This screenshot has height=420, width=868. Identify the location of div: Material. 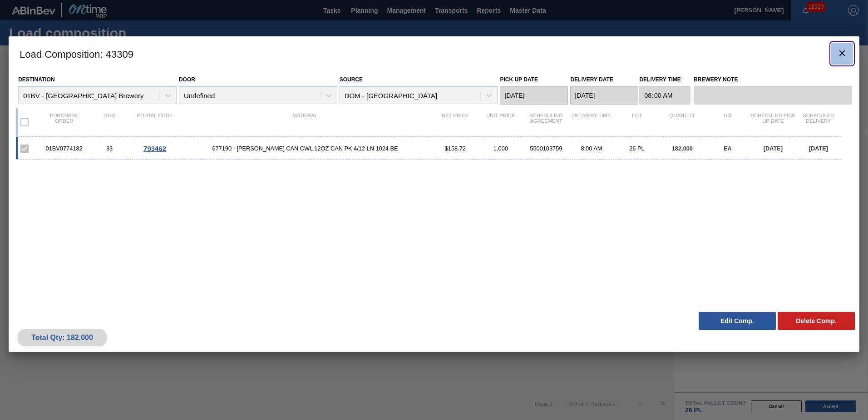
(305, 122).